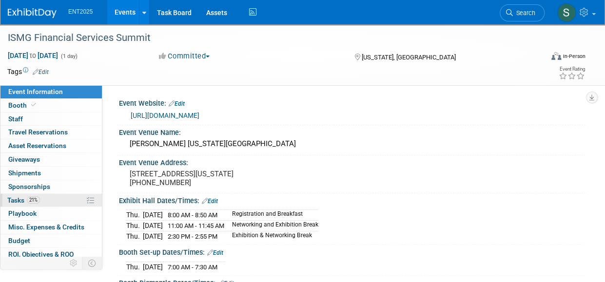 Image resolution: width=605 pixels, height=282 pixels. I want to click on span: Booth, so click(23, 105).